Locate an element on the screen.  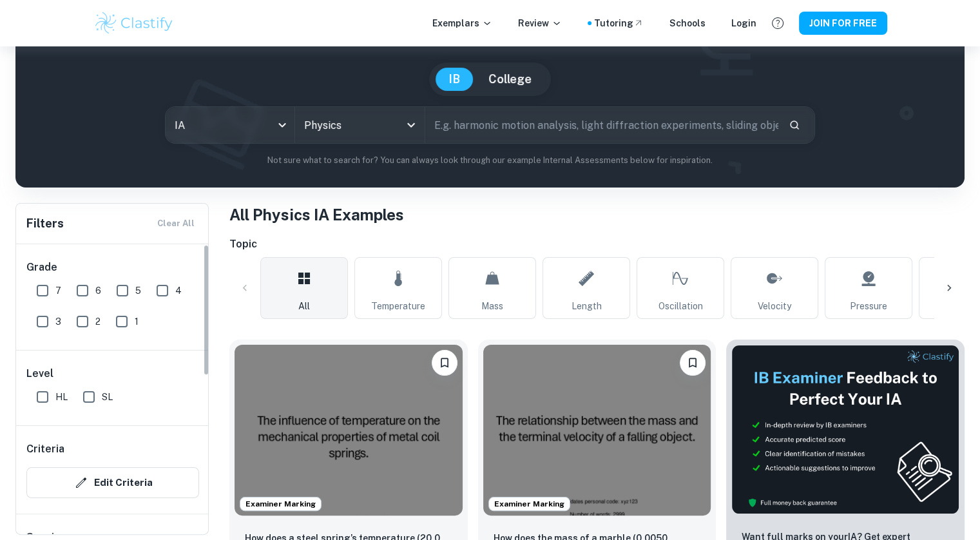
span: Oscillation is located at coordinates (681, 306).